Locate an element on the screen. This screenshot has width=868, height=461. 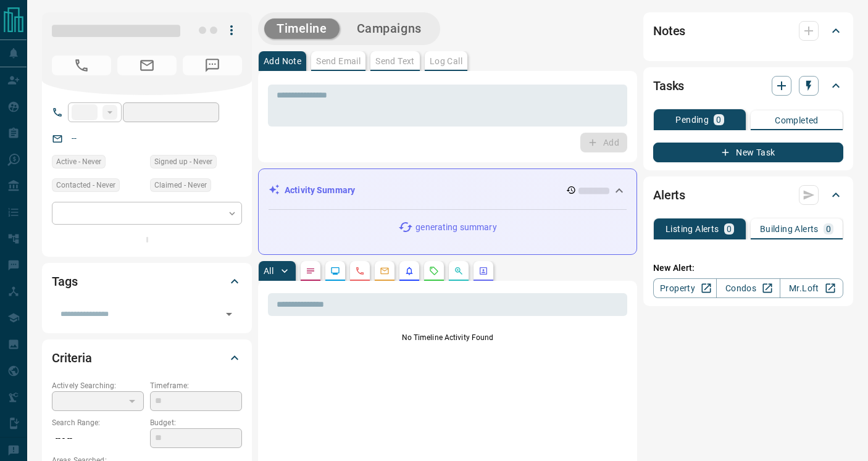
h2: Tags is located at coordinates (64, 281).